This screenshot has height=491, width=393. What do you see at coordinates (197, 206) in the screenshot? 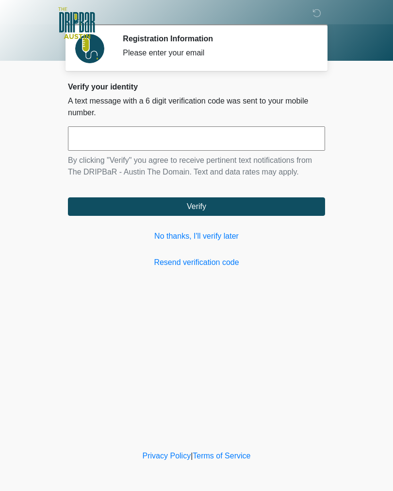
I see `button: Verify` at bounding box center [197, 206].